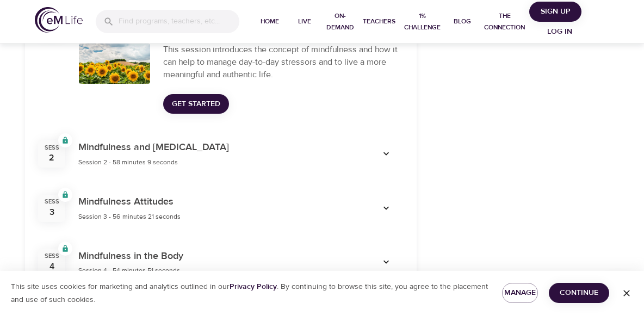 This screenshot has width=644, height=315. I want to click on span: Session 3 - 56 minutes 21 seconds, so click(129, 216).